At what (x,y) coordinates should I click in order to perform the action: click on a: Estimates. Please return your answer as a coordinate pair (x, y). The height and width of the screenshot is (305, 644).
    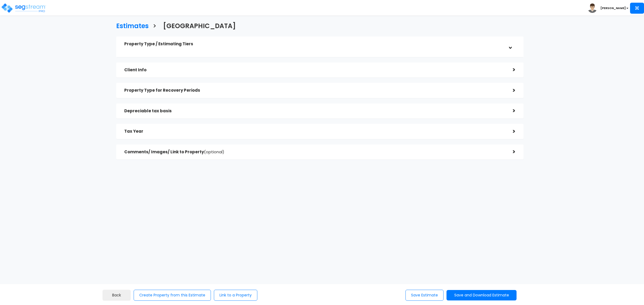
    Looking at the image, I should click on (130, 25).